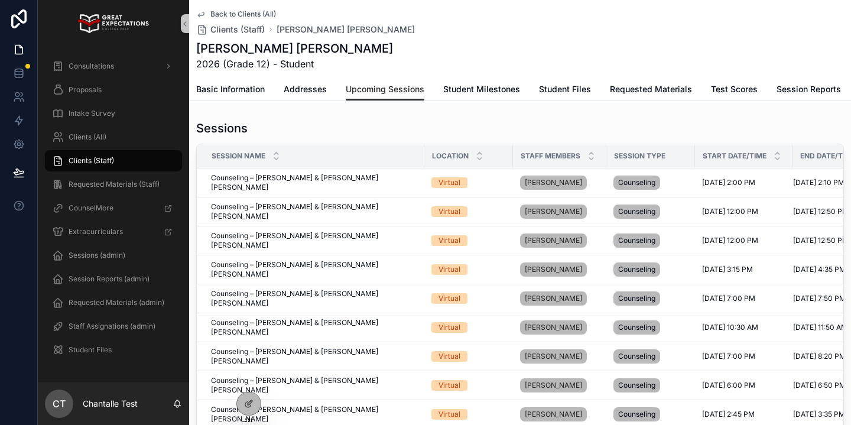 The image size is (851, 425). I want to click on span: Proposals, so click(85, 90).